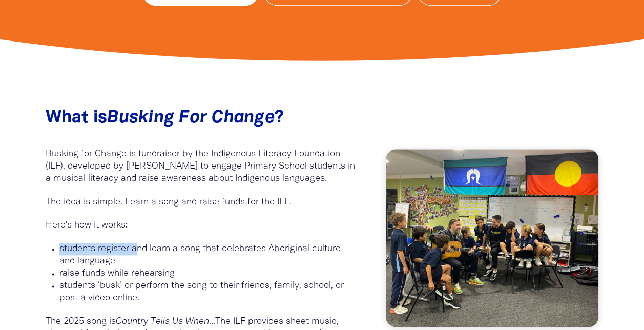 The width and height of the screenshot is (644, 330). Describe the element at coordinates (165, 321) in the screenshot. I see `em: Country Tells Us When...` at that location.